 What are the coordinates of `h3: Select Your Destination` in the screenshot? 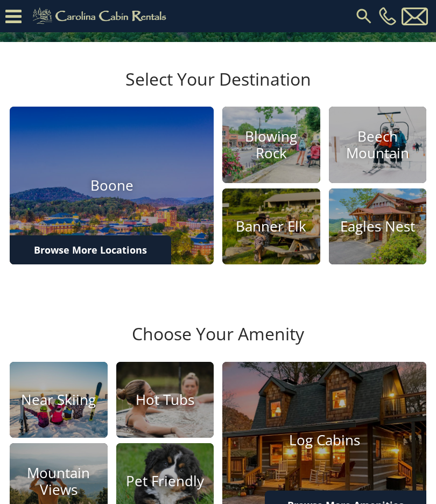 It's located at (218, 87).